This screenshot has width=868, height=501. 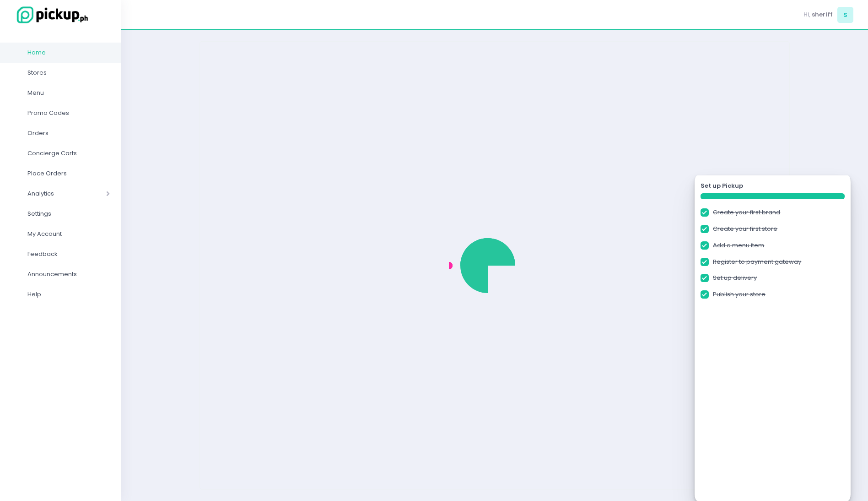 I want to click on span: Concierge Carts, so click(x=68, y=153).